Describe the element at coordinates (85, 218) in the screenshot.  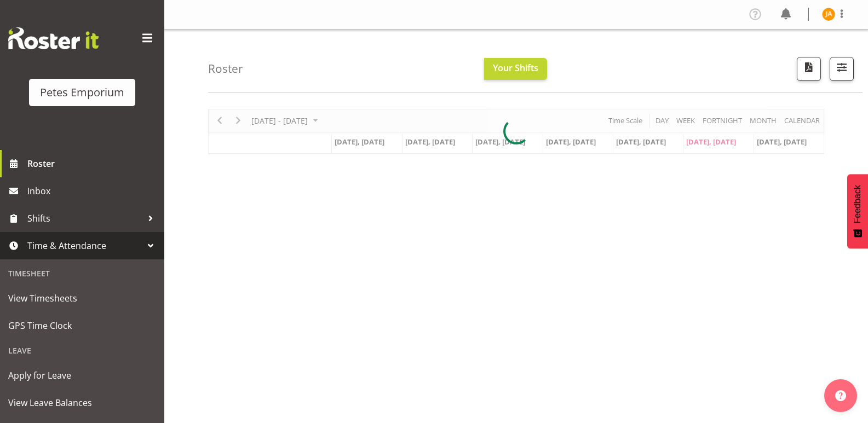
I see `span: Shifts` at that location.